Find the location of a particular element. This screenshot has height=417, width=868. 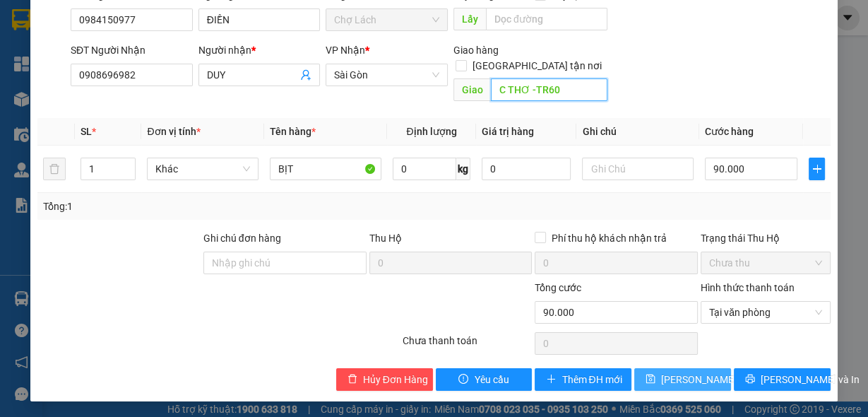

div: Chợ Lách is located at coordinates (68, 21).